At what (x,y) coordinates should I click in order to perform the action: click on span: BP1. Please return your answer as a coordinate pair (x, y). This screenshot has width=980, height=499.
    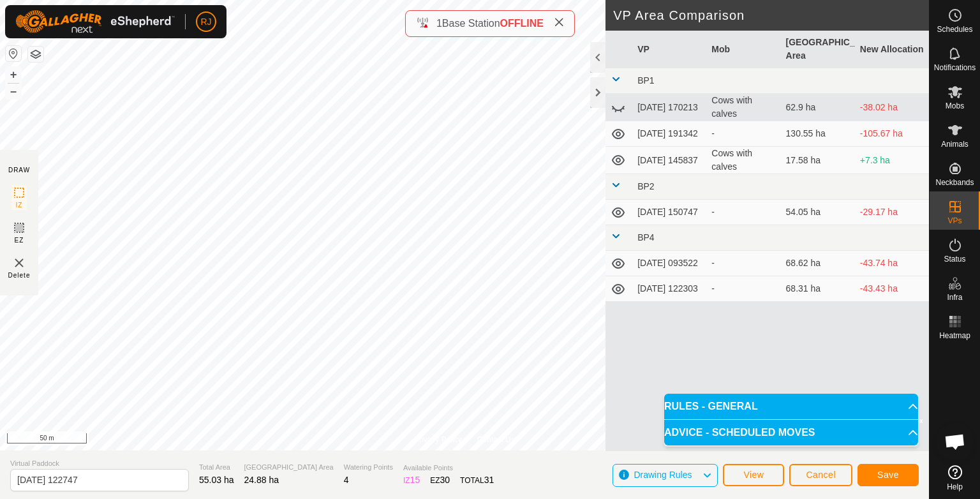
    Looking at the image, I should click on (645, 80).